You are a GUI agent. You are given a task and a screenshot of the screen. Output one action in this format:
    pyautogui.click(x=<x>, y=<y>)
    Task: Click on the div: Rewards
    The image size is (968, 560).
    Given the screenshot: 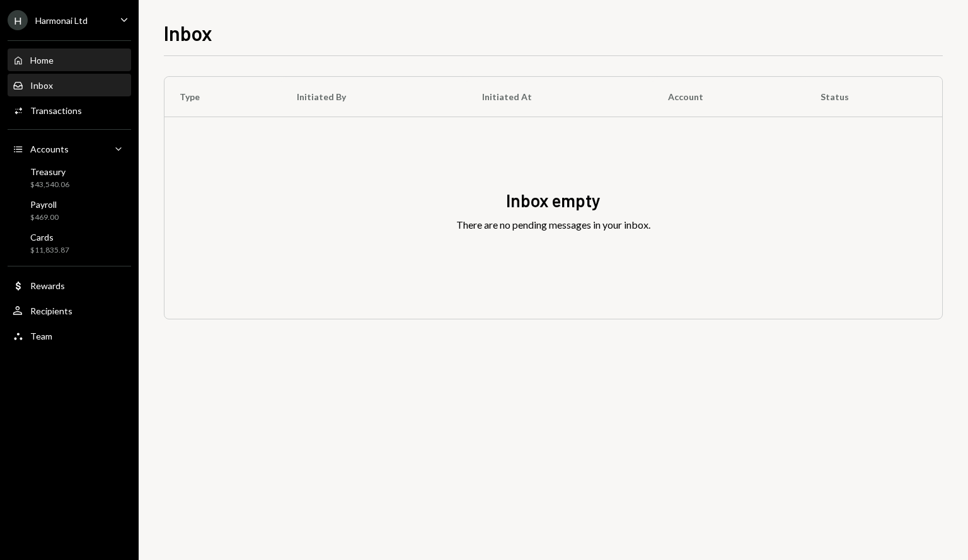 What is the action you would take?
    pyautogui.click(x=48, y=285)
    